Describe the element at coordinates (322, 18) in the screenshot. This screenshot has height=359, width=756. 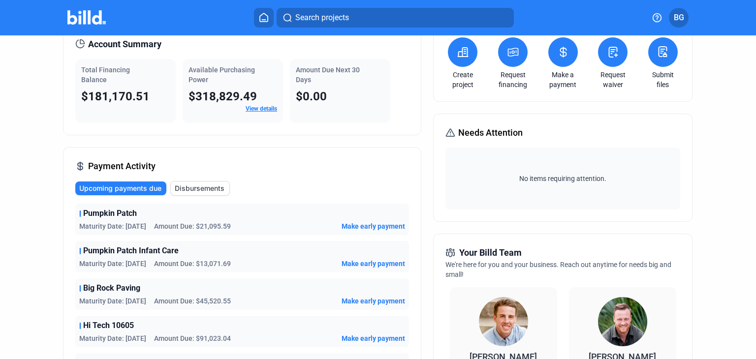
I see `span: Search projects` at that location.